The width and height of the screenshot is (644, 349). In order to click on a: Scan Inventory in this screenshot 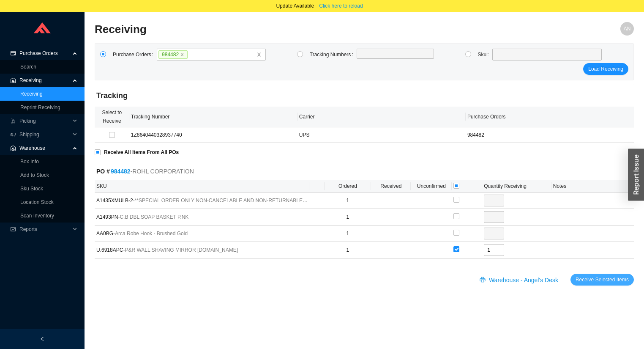, I will do `click(37, 216)`.